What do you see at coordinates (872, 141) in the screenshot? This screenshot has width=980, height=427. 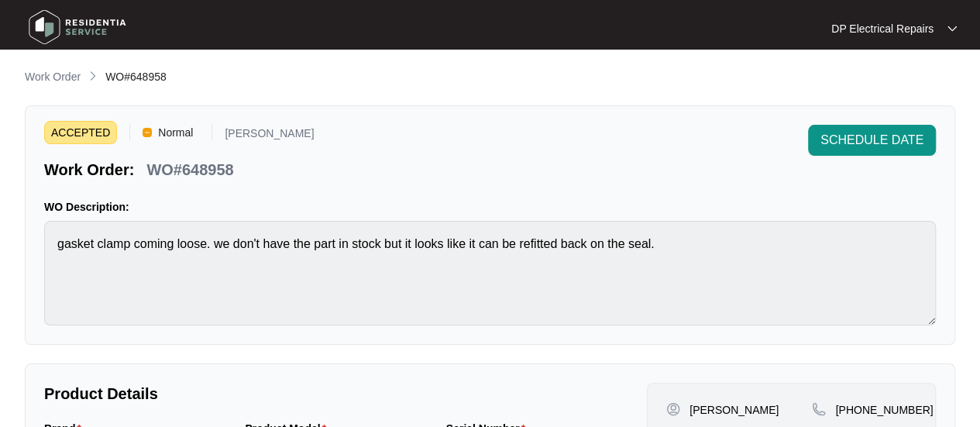 I see `span: SCHEDULE DATE` at bounding box center [872, 141].